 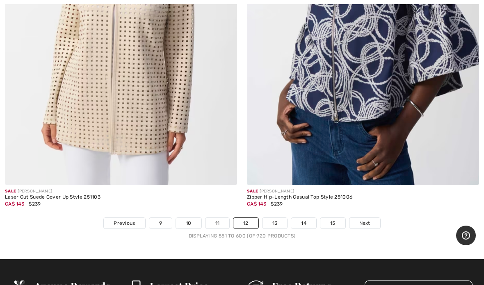 I want to click on a: Previous, so click(x=124, y=223).